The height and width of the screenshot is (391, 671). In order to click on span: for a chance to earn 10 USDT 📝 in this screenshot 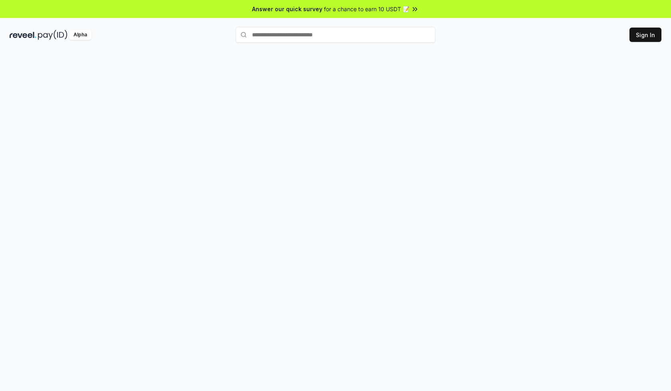, I will do `click(367, 9)`.